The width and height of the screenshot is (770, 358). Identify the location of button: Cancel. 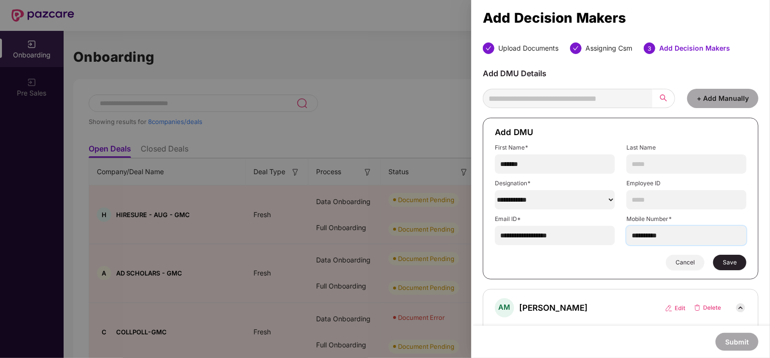
(685, 262).